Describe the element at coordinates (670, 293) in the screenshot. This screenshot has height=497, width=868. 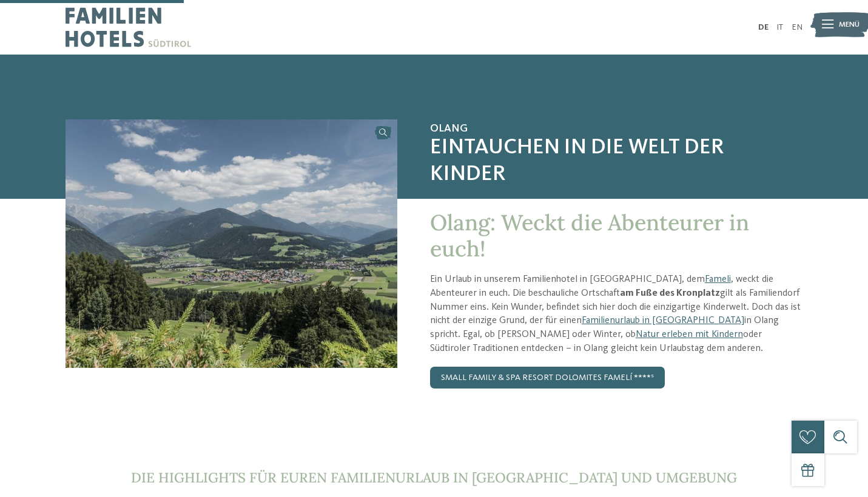
I see `strong: am Fuße des Kronplatz` at that location.